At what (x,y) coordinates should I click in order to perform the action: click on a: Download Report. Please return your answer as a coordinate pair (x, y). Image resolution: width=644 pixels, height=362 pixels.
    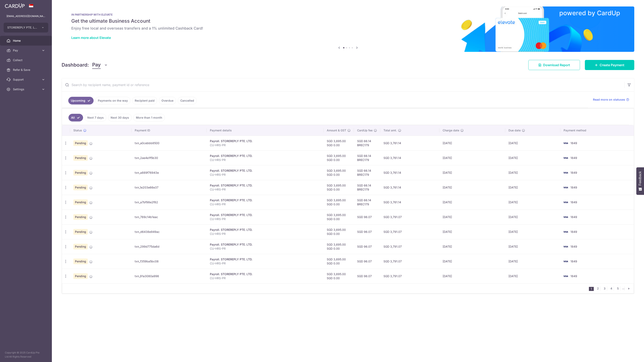
    Looking at the image, I should click on (554, 65).